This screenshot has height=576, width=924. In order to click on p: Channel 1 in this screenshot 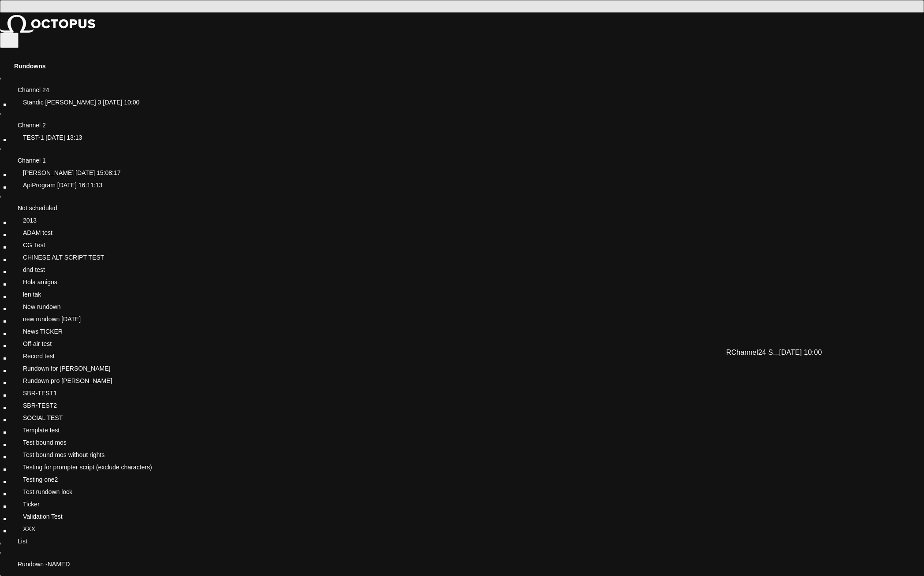, I will do `click(90, 161)`.